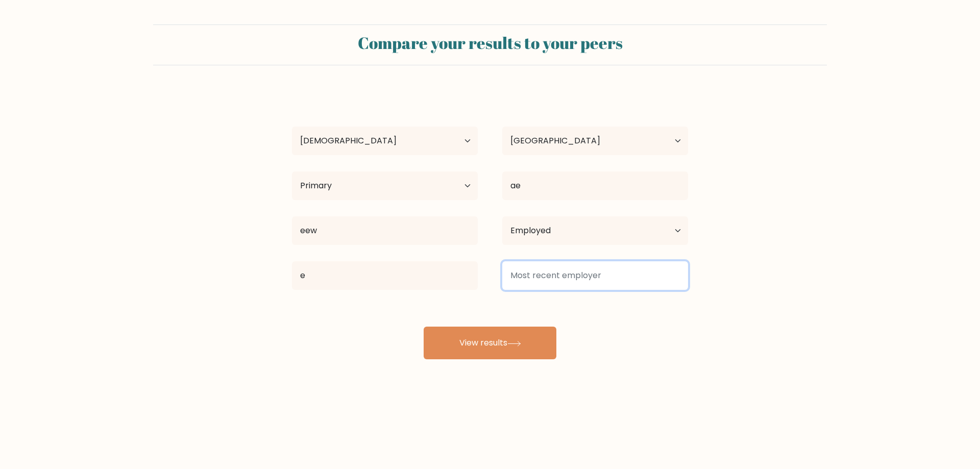  What do you see at coordinates (595, 186) in the screenshot?
I see `input: What did you study?` at bounding box center [595, 186].